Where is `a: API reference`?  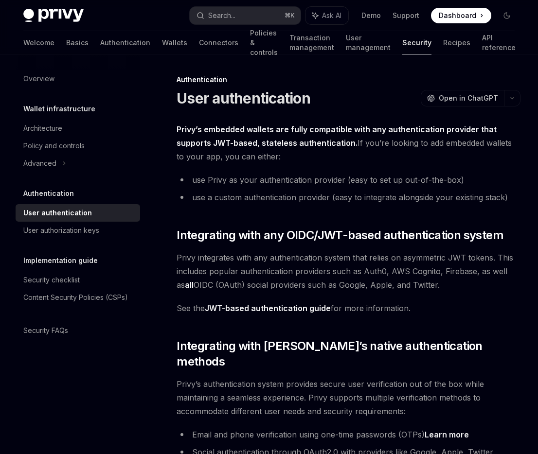
a: API reference is located at coordinates (499, 43).